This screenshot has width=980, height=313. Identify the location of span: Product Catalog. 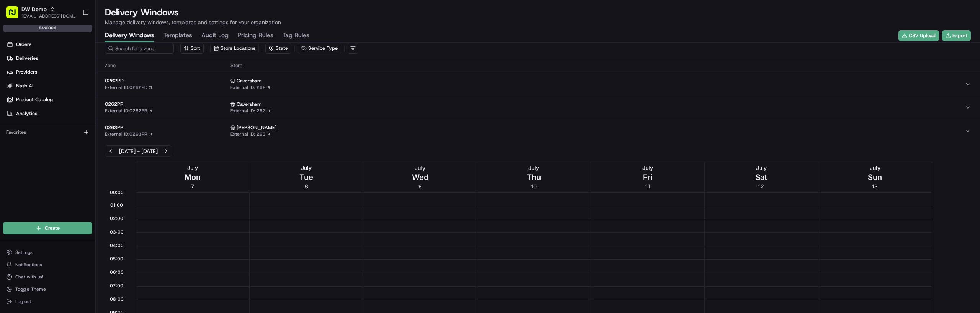
(34, 100).